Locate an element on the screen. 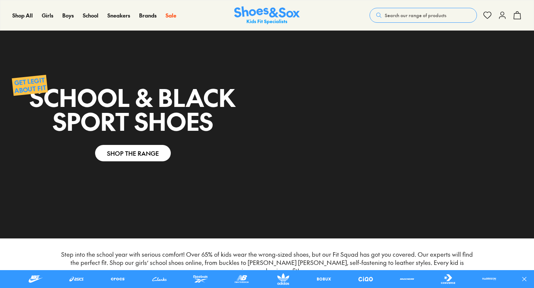  a: Boys is located at coordinates (68, 15).